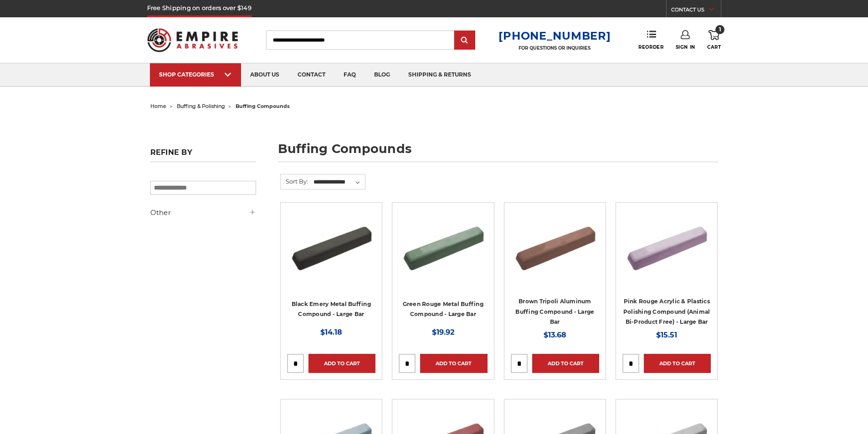  What do you see at coordinates (201, 106) in the screenshot?
I see `a: buffing & polishing` at bounding box center [201, 106].